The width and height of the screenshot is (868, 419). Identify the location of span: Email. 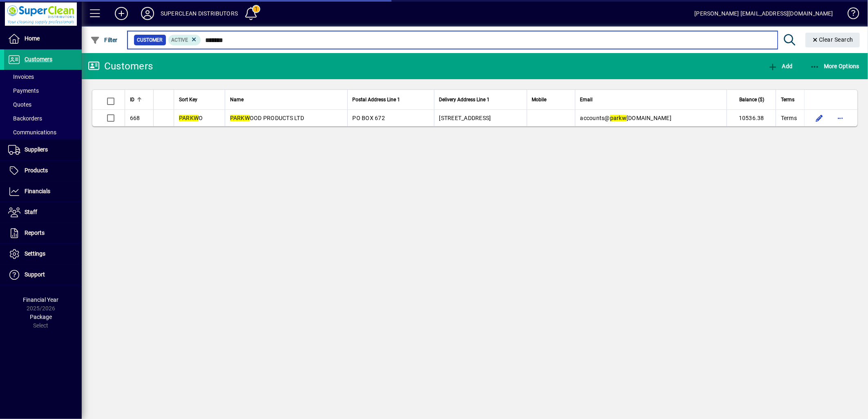
(586, 100).